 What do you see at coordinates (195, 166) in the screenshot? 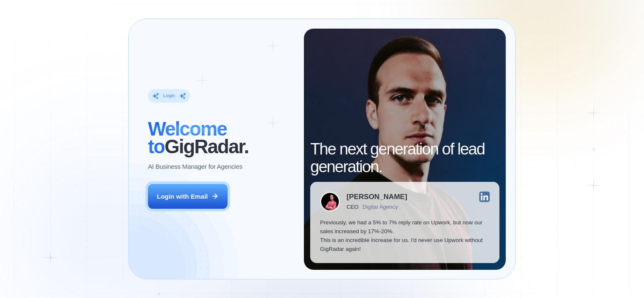
I see `p: AI Business Manager for Agencies` at bounding box center [195, 166].